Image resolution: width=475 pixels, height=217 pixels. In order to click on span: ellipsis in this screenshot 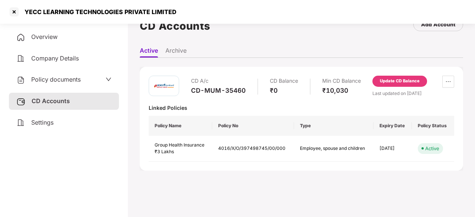, I will do `click(448, 82)`.